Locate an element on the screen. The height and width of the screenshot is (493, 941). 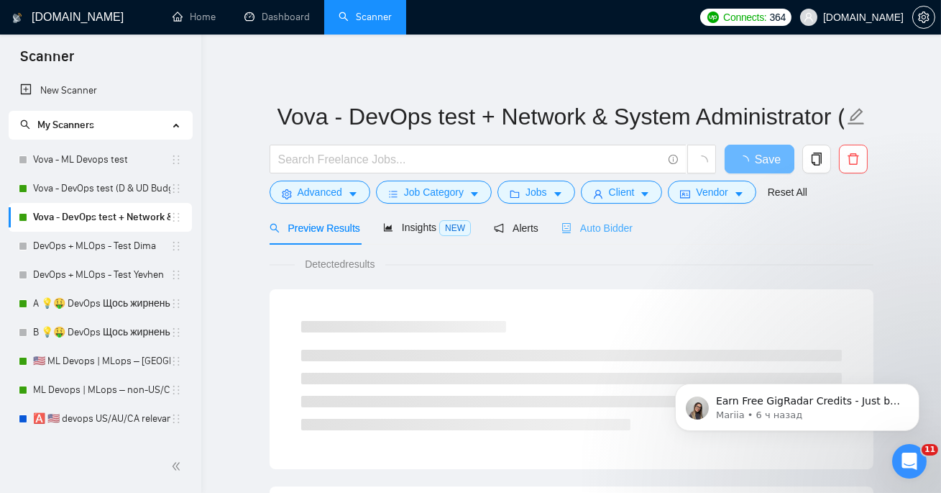
li: Vova - DevOps test + Network & System Administrator (D & UD Budget) is located at coordinates (100, 217).